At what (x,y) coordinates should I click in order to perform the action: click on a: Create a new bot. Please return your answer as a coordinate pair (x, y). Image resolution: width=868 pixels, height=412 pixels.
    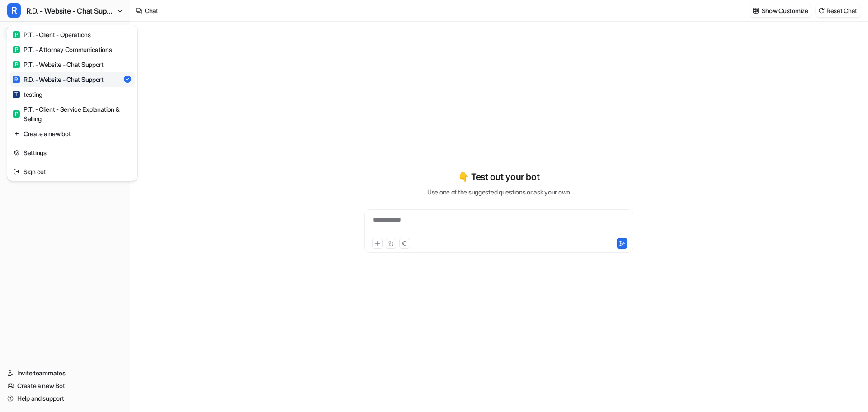
    Looking at the image, I should click on (73, 133).